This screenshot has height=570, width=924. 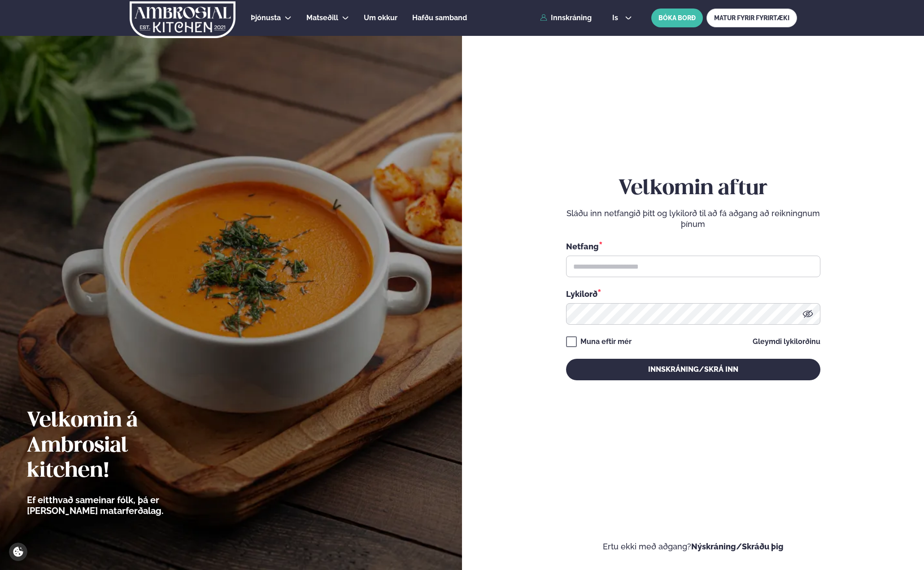 What do you see at coordinates (621, 18) in the screenshot?
I see `button: is` at bounding box center [621, 18].